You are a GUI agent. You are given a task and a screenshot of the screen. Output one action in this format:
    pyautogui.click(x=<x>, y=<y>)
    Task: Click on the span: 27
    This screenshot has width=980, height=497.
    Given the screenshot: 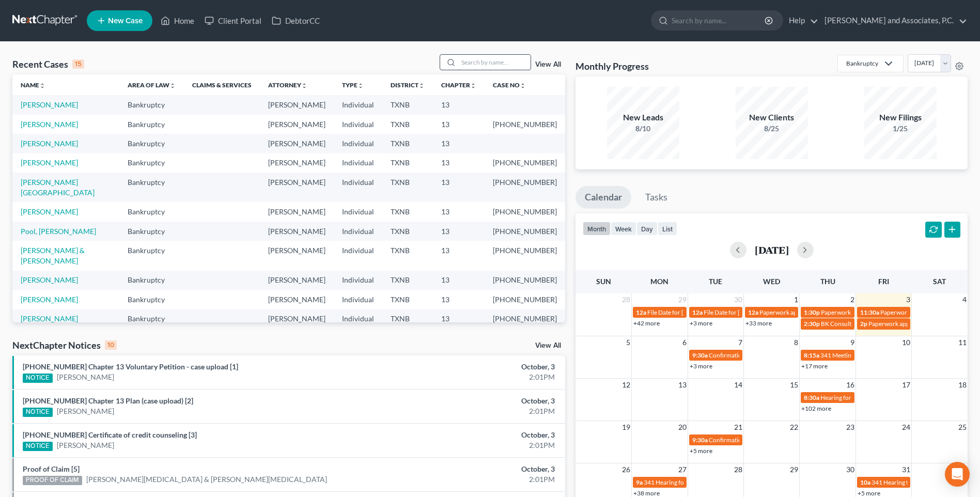 What is the action you would take?
    pyautogui.click(x=682, y=470)
    